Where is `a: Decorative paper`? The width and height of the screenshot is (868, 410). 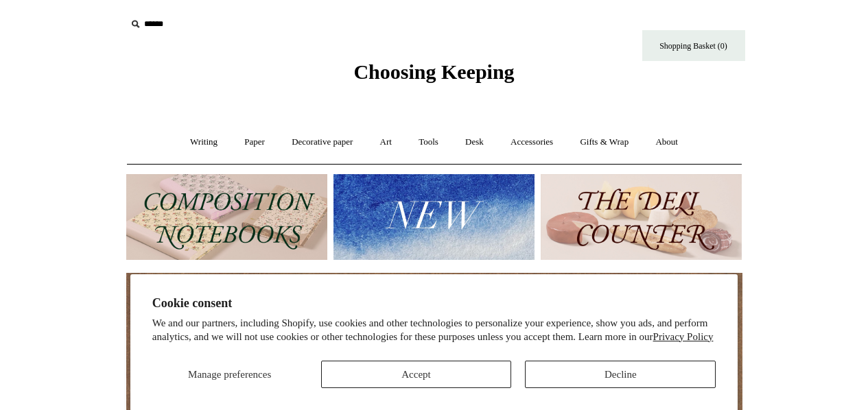 a: Decorative paper is located at coordinates (322, 142).